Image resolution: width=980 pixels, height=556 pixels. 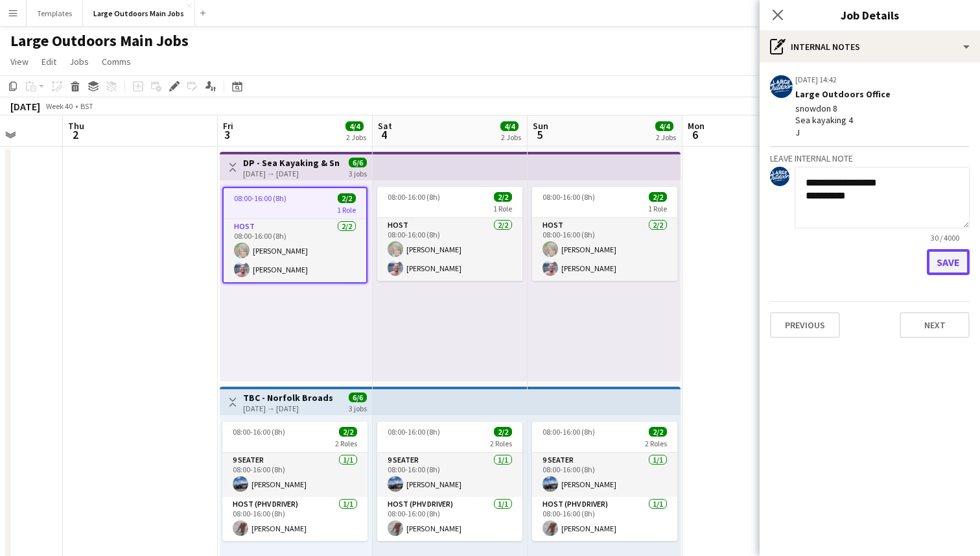 I want to click on h1: Large Outdoors Main Jobs, so click(x=99, y=41).